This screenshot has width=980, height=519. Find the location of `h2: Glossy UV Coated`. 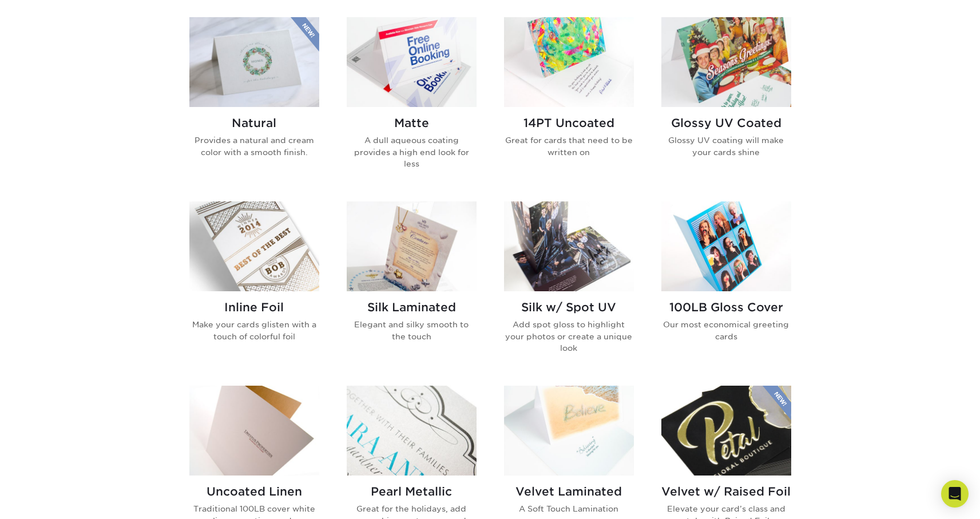

h2: Glossy UV Coated is located at coordinates (726, 123).